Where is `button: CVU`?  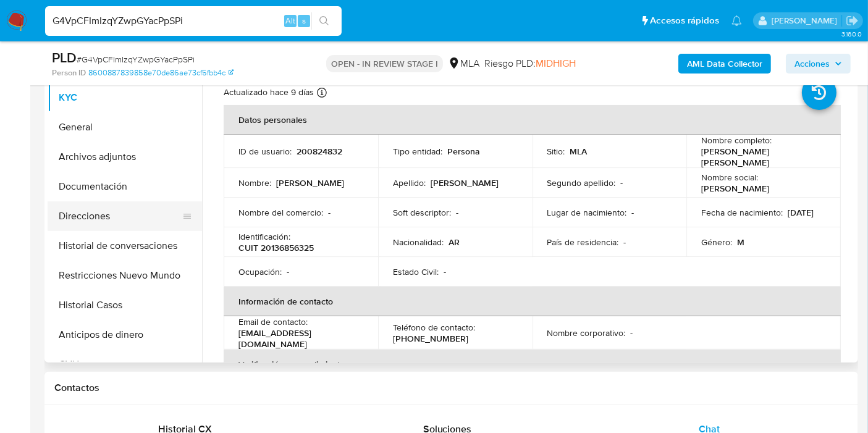
button: CVU is located at coordinates (125, 364).